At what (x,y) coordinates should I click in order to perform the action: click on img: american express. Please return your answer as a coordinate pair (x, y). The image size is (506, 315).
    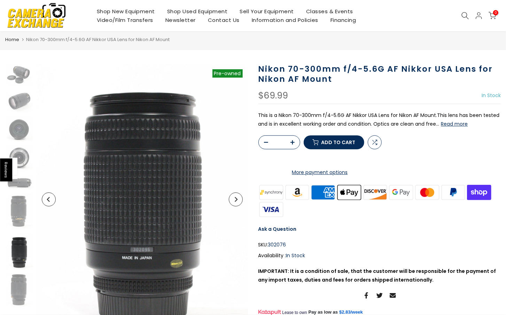
    Looking at the image, I should click on (323, 192).